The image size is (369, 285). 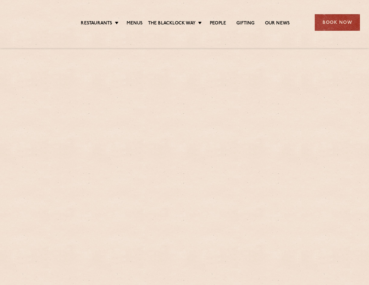 What do you see at coordinates (337, 22) in the screenshot?
I see `div: Book Now` at bounding box center [337, 22].